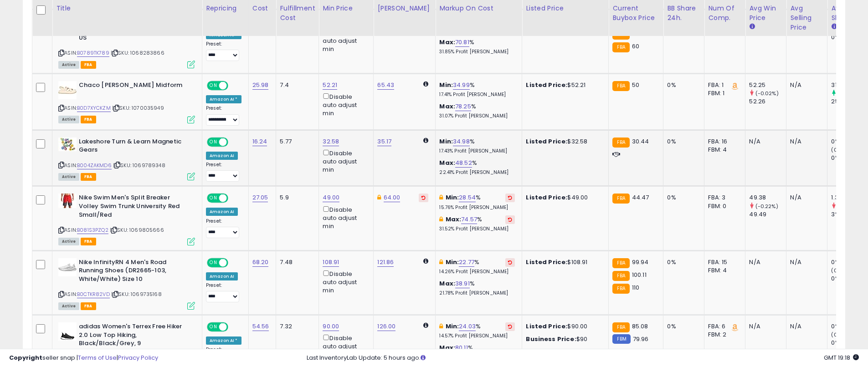 The height and width of the screenshot is (367, 868). Describe the element at coordinates (467, 198) in the screenshot. I see `a: 28.54` at that location.